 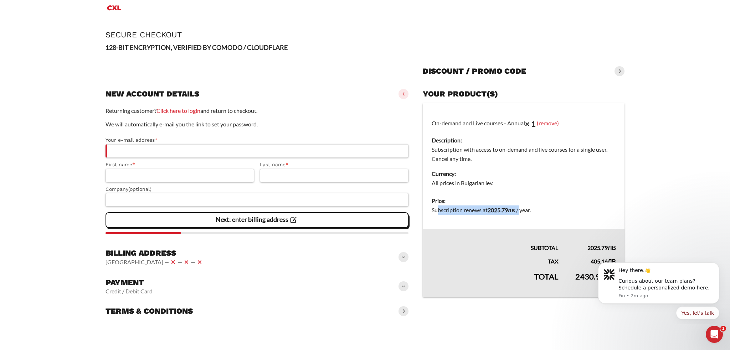 What do you see at coordinates (257, 124) in the screenshot?
I see `p: We will automatically e-mail you the link to set your password.` at bounding box center [257, 124].